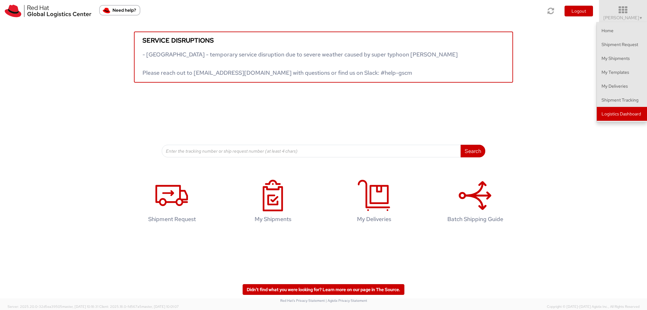 The height and width of the screenshot is (310, 647). Describe the element at coordinates (48, 11) in the screenshot. I see `img: rh-logistics-00dfa346123c4ec078e1.svg` at that location.